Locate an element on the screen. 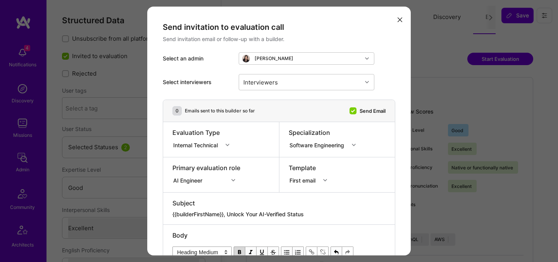 Image resolution: width=558 pixels, height=262 pixels. div: Specialization is located at coordinates (325, 132).